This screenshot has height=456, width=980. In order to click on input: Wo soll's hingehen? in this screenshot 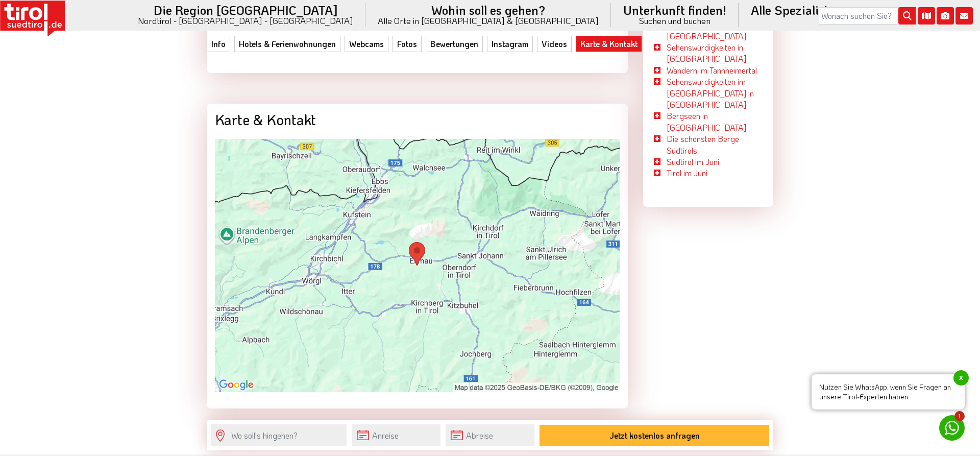, I will do `click(279, 435)`.